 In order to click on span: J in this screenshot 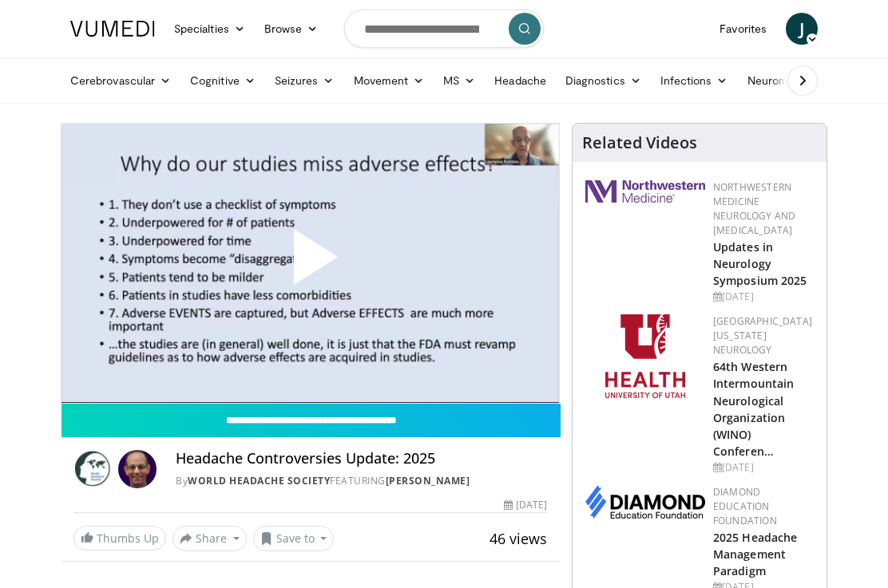, I will do `click(801, 29)`.